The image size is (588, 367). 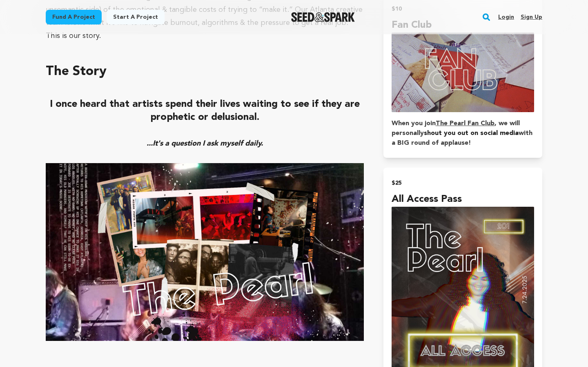 What do you see at coordinates (205, 252) in the screenshot?
I see `img: 1752242254-The%20Pearl%20Short%20Film%20Deck.jpg` at bounding box center [205, 252].